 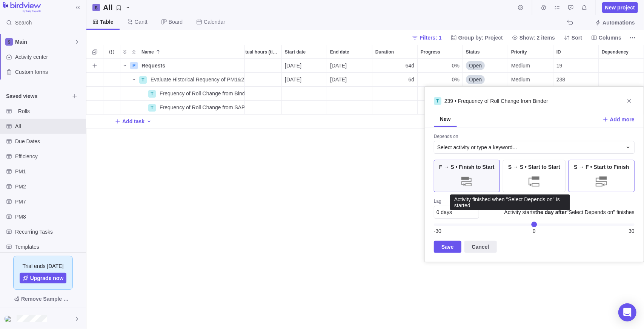 What do you see at coordinates (447, 247) in the screenshot?
I see `span: Save` at bounding box center [447, 247].